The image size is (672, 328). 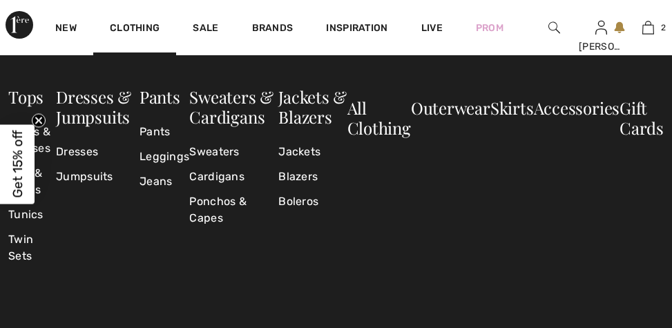 I want to click on a: Cardigans, so click(x=233, y=177).